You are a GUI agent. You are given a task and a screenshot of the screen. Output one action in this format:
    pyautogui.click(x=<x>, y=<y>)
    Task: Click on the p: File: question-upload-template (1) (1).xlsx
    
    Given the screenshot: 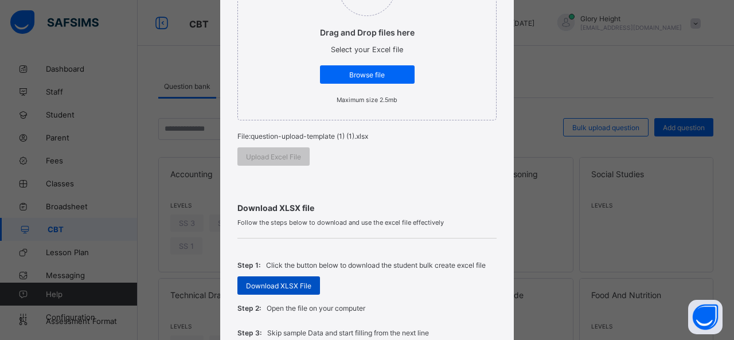 What is the action you would take?
    pyautogui.click(x=367, y=136)
    